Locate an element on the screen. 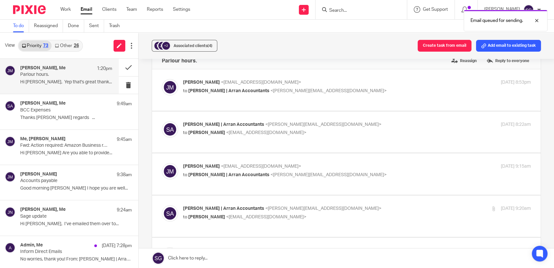 This screenshot has width=554, height=268. a: Reports is located at coordinates (155, 9).